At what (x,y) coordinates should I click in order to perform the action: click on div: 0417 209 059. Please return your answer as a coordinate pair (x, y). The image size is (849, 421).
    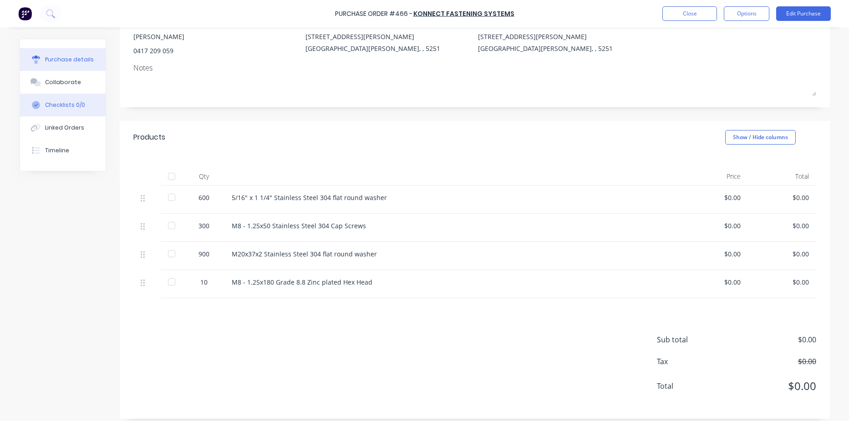
    Looking at the image, I should click on (159, 51).